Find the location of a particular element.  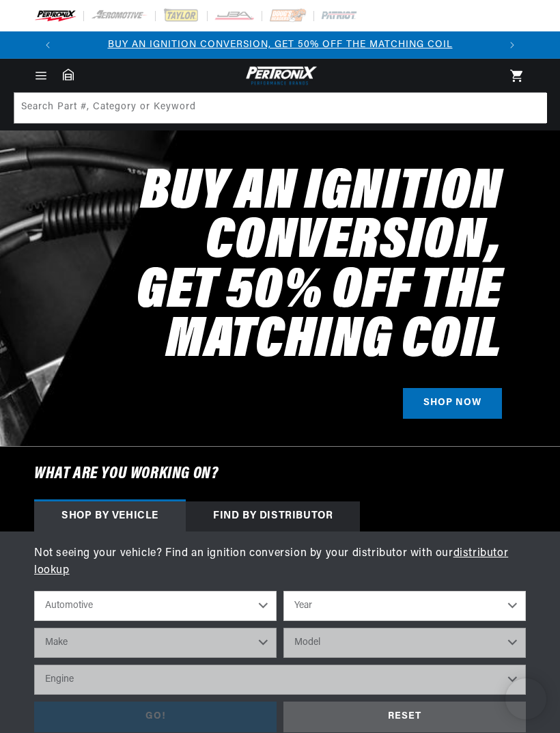

div: 1 of 3 is located at coordinates (280, 45).